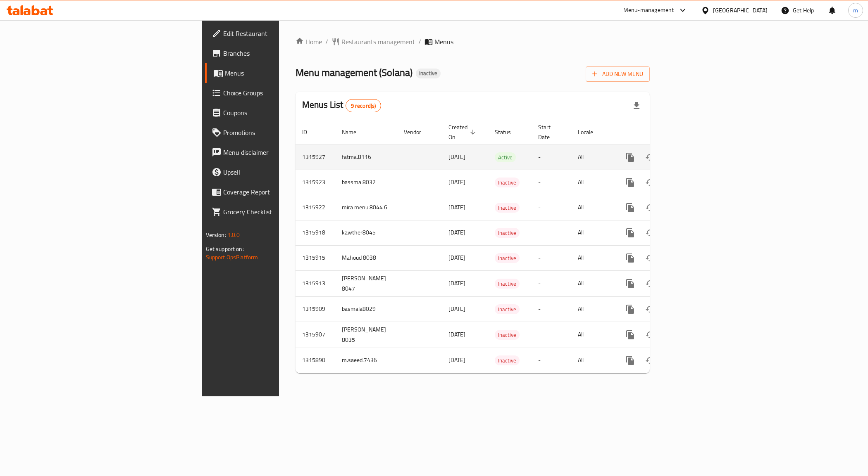 The image size is (868, 476). I want to click on div: Export file, so click(636, 106).